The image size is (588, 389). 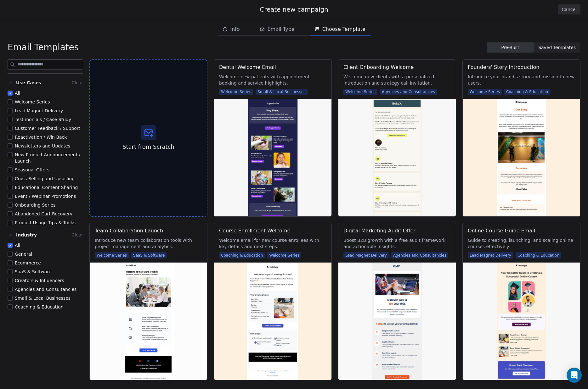 I want to click on button: Ecommerce, so click(x=10, y=263).